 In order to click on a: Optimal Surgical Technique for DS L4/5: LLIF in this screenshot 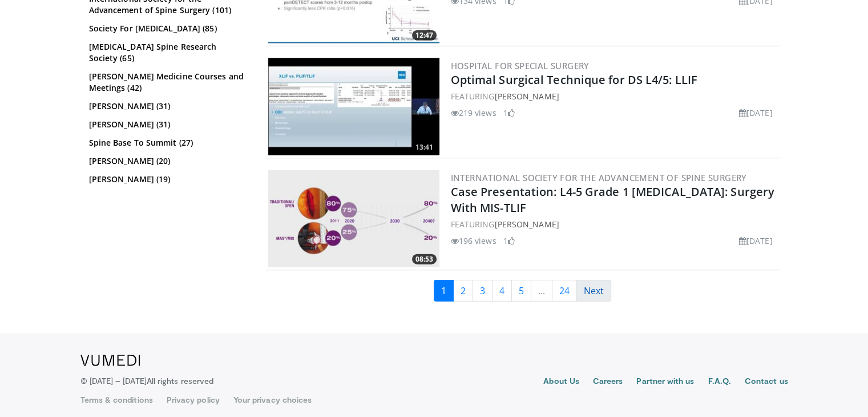, I will do `click(574, 79)`.